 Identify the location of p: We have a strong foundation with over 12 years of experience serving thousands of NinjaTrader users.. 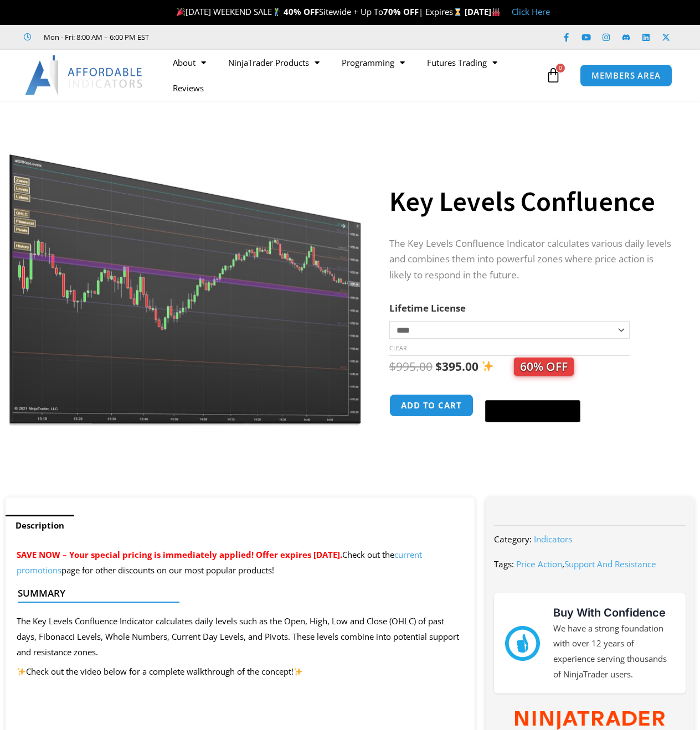
(613, 651).